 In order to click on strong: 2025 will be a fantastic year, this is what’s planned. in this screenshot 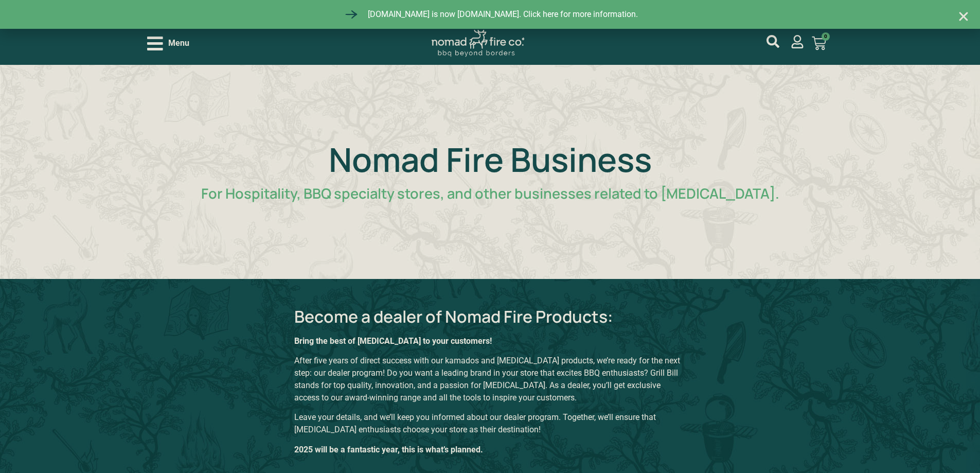, I will do `click(389, 449)`.